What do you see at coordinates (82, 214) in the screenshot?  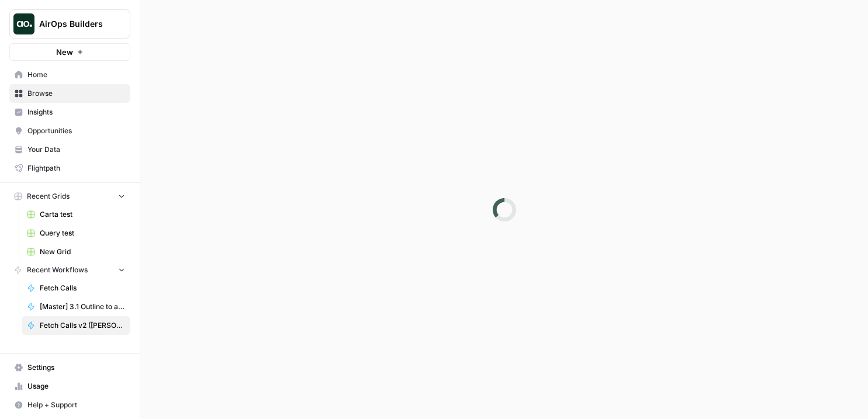 I see `span: Carta test` at bounding box center [82, 214].